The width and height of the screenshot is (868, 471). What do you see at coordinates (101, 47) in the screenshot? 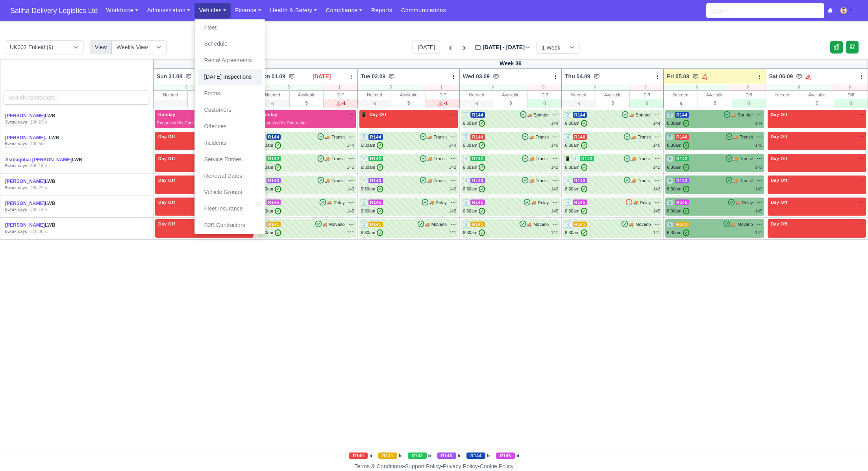
I see `div: View` at bounding box center [101, 47].